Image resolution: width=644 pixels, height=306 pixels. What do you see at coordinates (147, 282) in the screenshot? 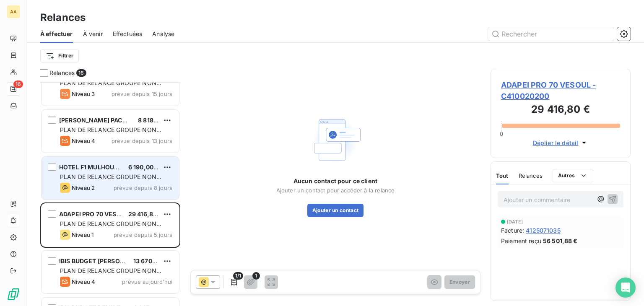
I see `span: prévue aujourd’hui` at bounding box center [147, 282].